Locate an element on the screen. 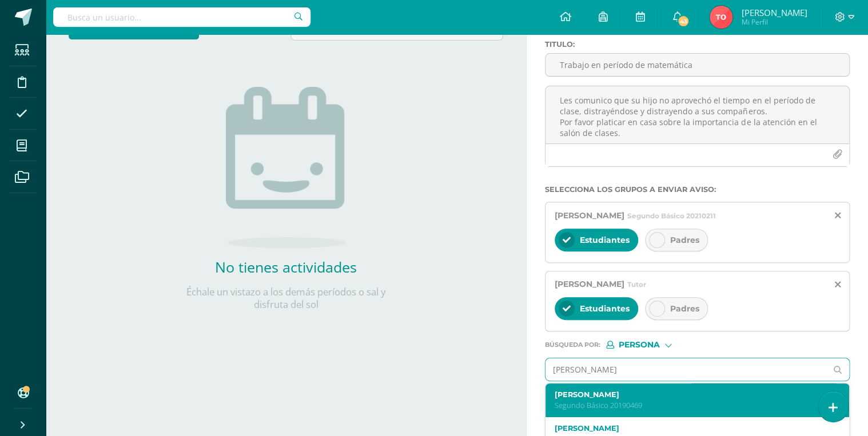 This screenshot has height=436, width=868. img: no_activities.png is located at coordinates (286, 167).